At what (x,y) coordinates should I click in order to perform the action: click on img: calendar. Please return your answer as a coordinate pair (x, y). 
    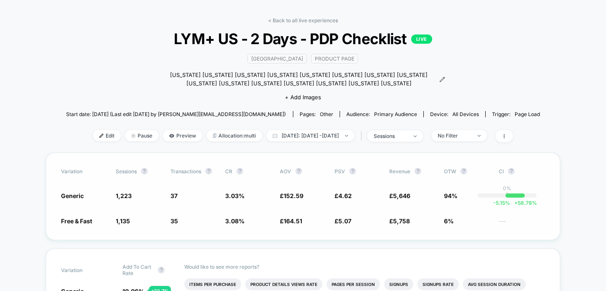
    Looking at the image, I should click on (275, 136).